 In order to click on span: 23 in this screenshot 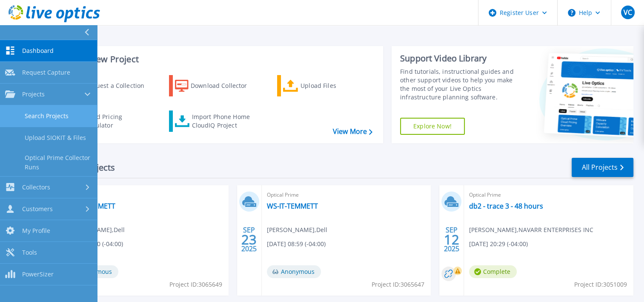, I will do `click(249, 240)`.